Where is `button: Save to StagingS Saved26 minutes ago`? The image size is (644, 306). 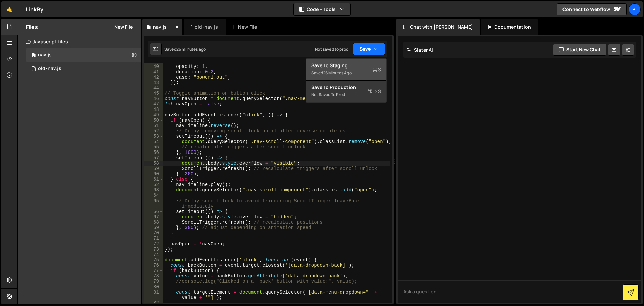 button: Save to StagingS Saved26 minutes ago is located at coordinates (346, 69).